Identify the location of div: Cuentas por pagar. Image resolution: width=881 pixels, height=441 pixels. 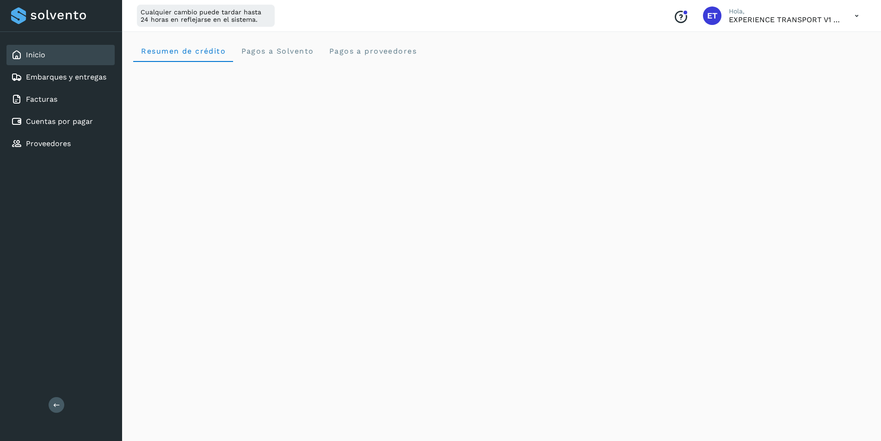
(61, 122).